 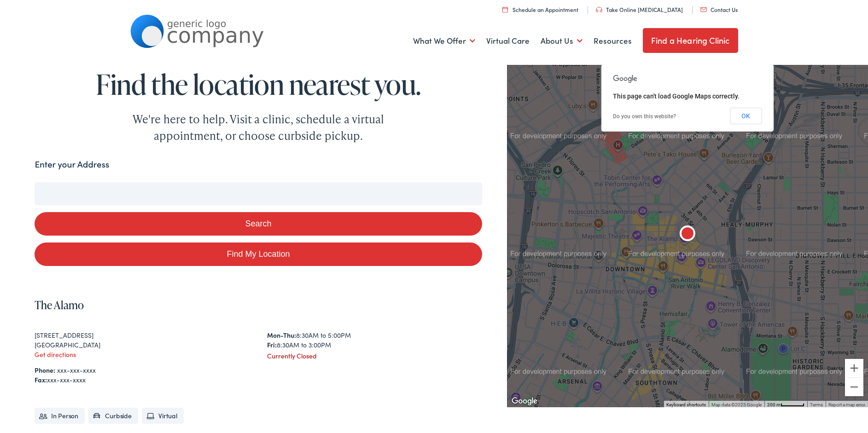 I want to click on strong: Fax:, so click(x=41, y=380).